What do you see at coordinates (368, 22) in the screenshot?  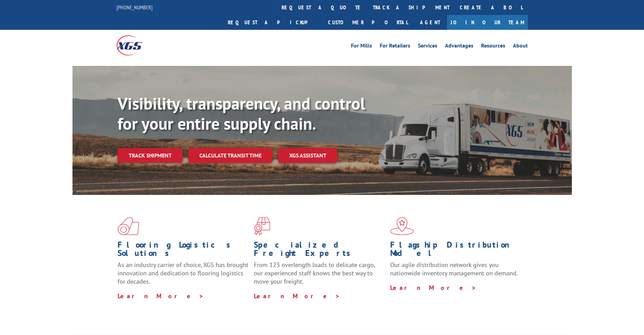 I see `a: Customer Portal` at bounding box center [368, 22].